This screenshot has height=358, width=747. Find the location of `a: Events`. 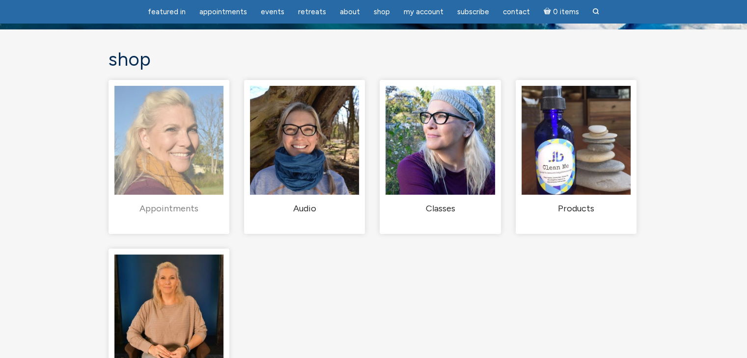

a: Events is located at coordinates (272, 12).